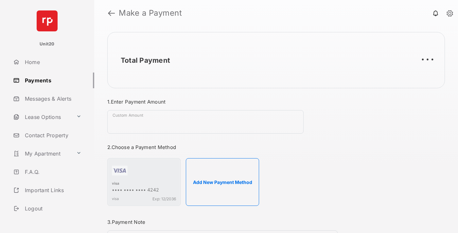  Describe the element at coordinates (150, 13) in the screenshot. I see `strong: Make a Payment` at that location.